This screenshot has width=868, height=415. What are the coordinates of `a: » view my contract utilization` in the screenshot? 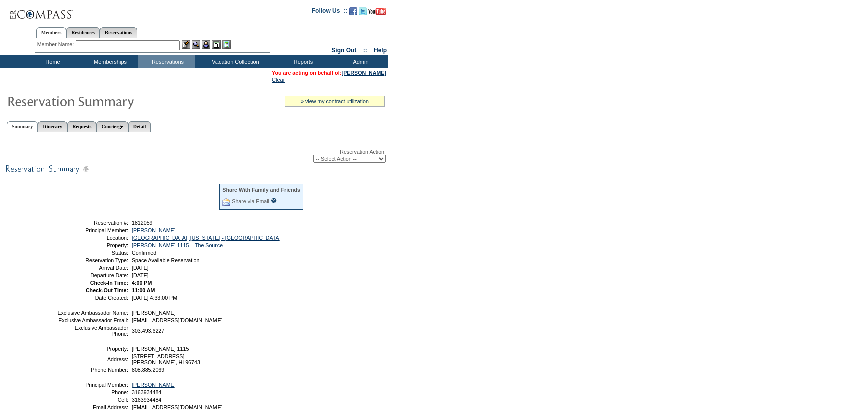 It's located at (335, 101).